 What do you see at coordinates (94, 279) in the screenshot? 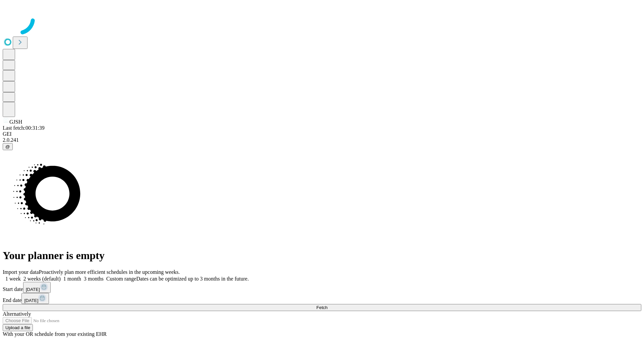
I see `span: 3 months` at bounding box center [94, 279].